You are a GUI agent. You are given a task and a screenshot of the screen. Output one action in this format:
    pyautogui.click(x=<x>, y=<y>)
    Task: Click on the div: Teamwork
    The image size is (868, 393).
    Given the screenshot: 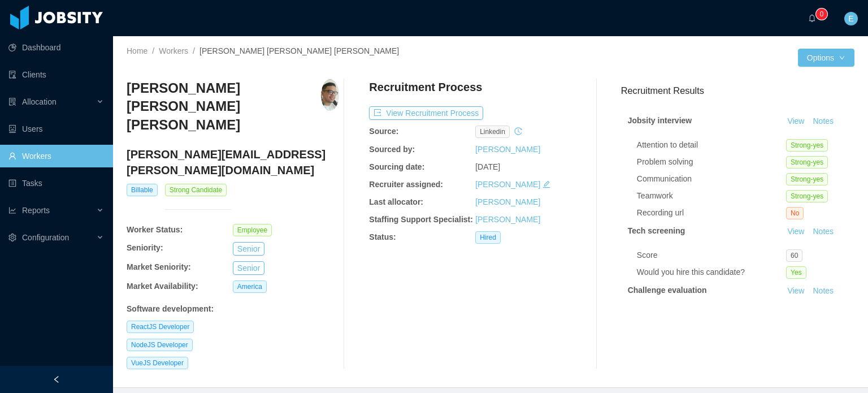 What is the action you would take?
    pyautogui.click(x=712, y=196)
    